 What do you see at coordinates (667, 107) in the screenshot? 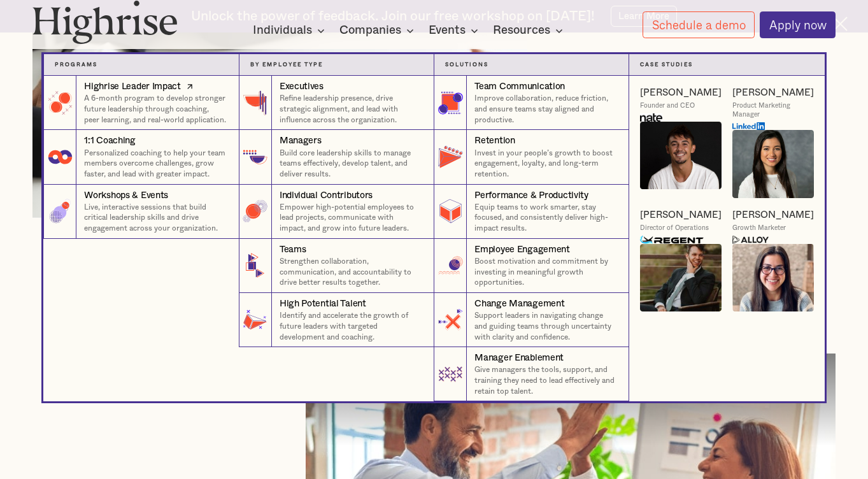
I see `div: Founder and CEO` at bounding box center [667, 107].